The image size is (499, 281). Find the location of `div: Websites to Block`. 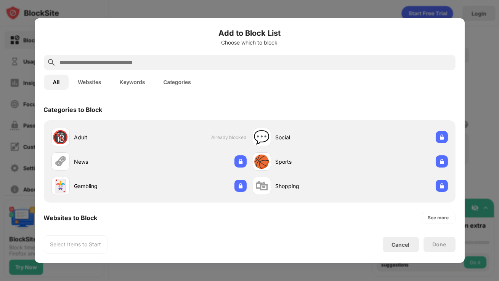

div: Websites to Block is located at coordinates (71, 218).